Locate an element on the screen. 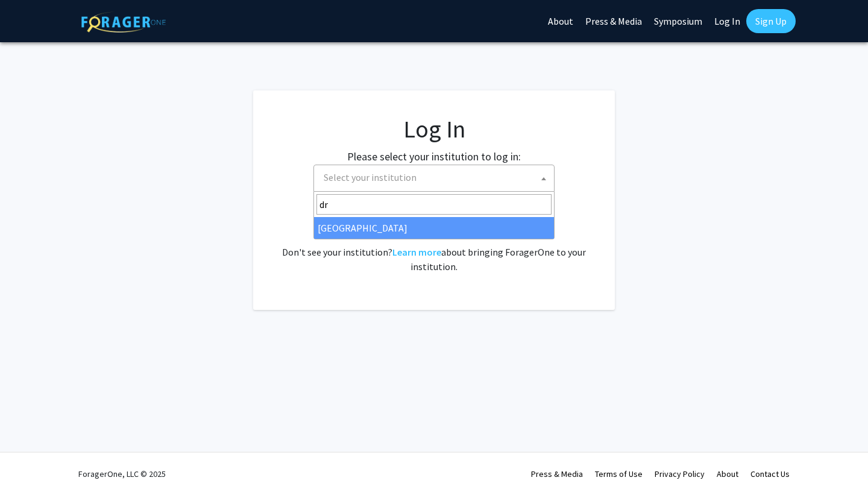 The width and height of the screenshot is (868, 495). div: ForagerOne, LLC © 2025 is located at coordinates (121, 473).